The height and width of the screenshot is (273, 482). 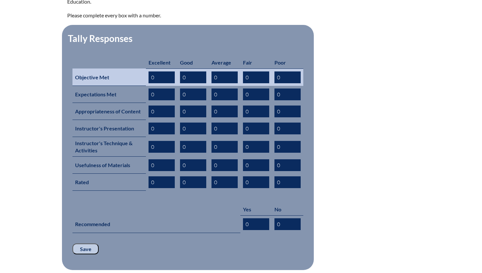 What do you see at coordinates (109, 77) in the screenshot?
I see `th: Objective Met` at bounding box center [109, 77].